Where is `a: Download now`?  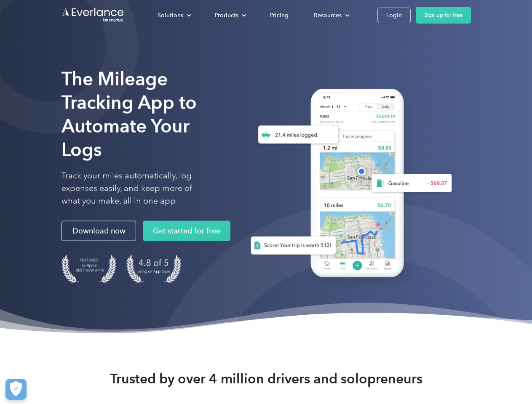
a: Download now is located at coordinates (98, 231).